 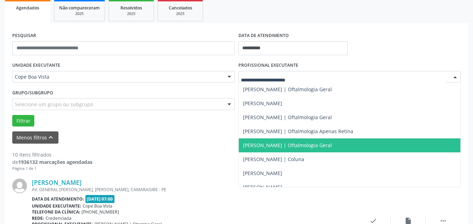 I want to click on span: Selecione um grupo ou subgrupo, so click(x=54, y=104).